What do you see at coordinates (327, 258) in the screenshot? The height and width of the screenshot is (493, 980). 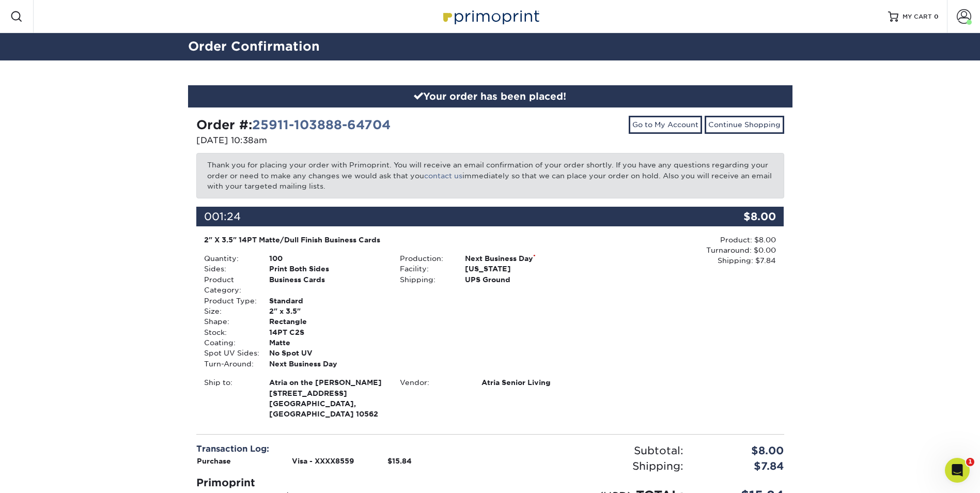 I see `div: 100` at bounding box center [327, 258].